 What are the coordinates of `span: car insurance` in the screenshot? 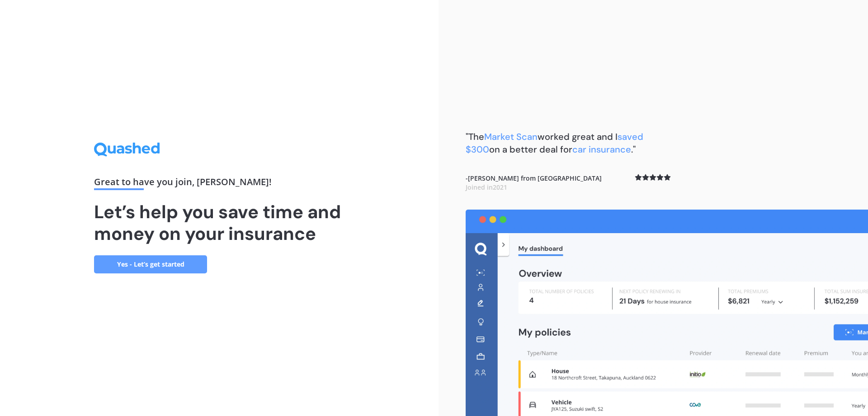 It's located at (602, 149).